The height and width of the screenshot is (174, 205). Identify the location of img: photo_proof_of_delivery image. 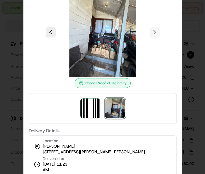
(115, 108).